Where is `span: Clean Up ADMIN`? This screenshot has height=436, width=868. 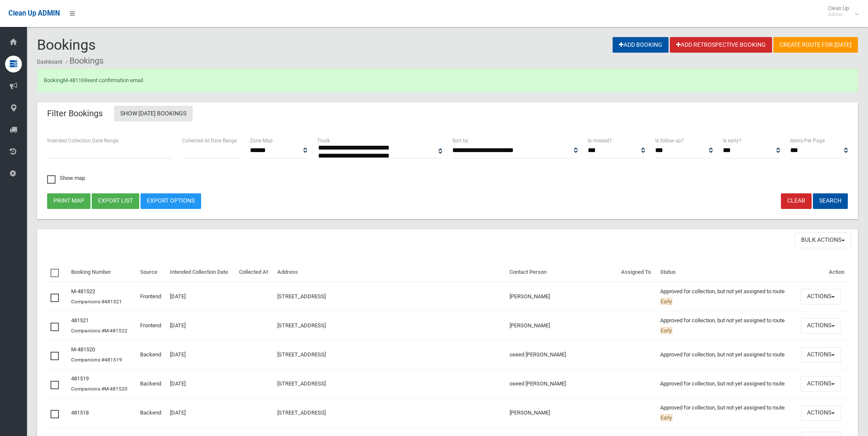 span: Clean Up ADMIN is located at coordinates (34, 13).